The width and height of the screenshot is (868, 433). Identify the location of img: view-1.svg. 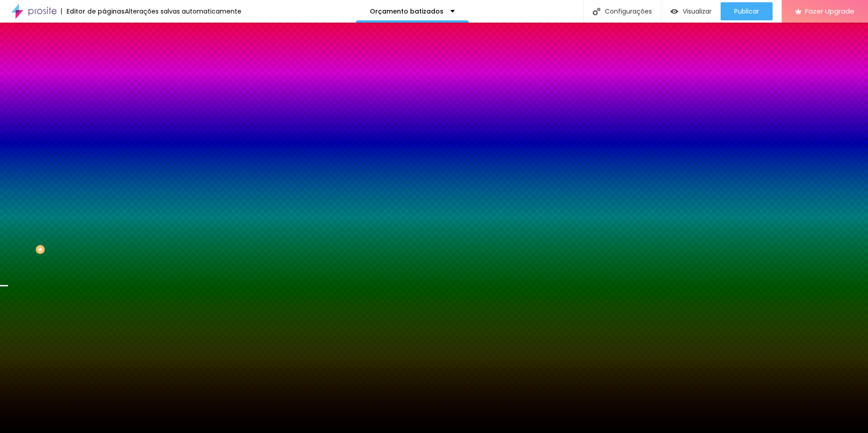
(674, 11).